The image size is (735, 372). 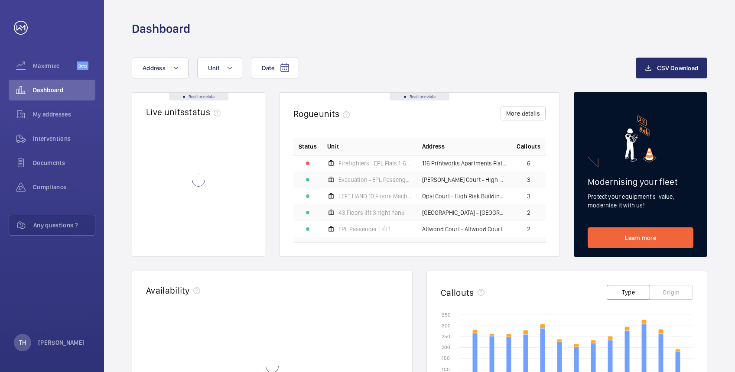 What do you see at coordinates (64, 139) in the screenshot?
I see `span: Interventions` at bounding box center [64, 139].